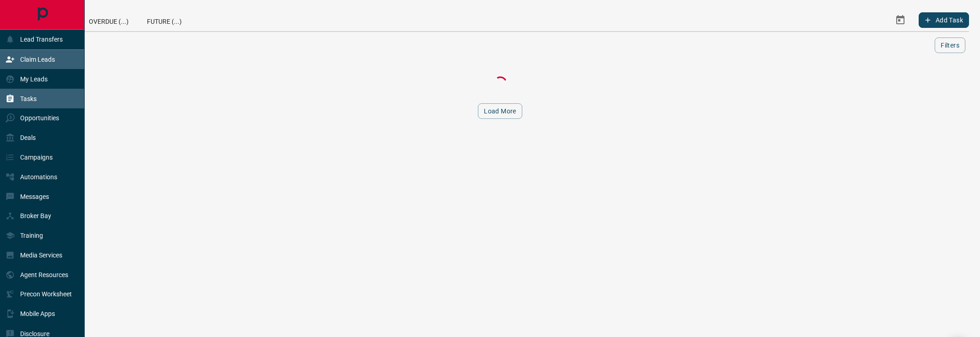 The width and height of the screenshot is (980, 337). Describe the element at coordinates (944, 20) in the screenshot. I see `button: Add Task` at that location.